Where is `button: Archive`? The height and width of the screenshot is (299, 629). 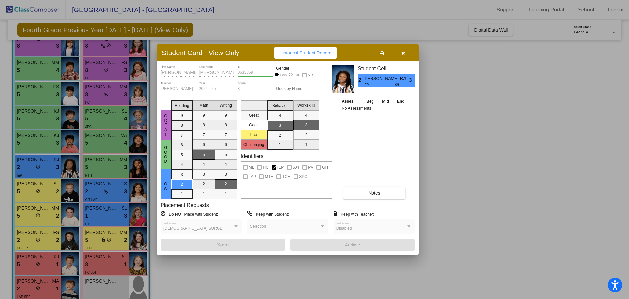
button: Archive is located at coordinates (353, 245).